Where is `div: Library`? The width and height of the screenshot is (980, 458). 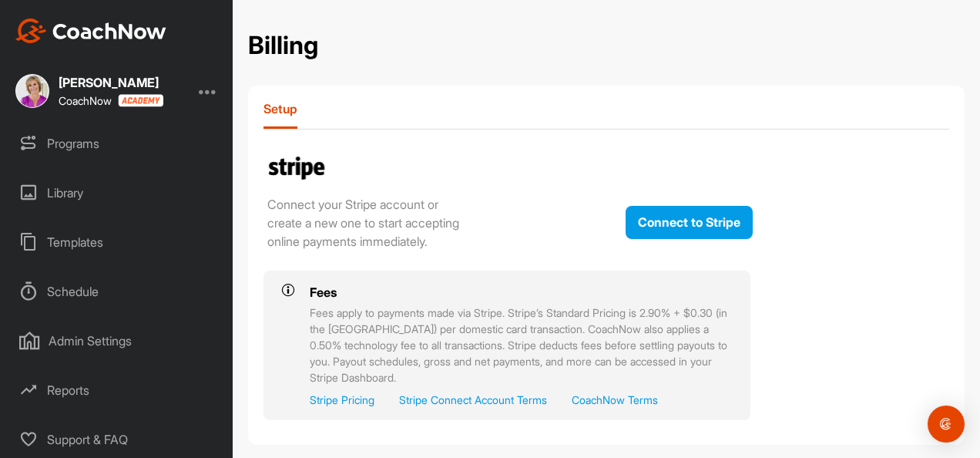 div: Library is located at coordinates (117, 193).